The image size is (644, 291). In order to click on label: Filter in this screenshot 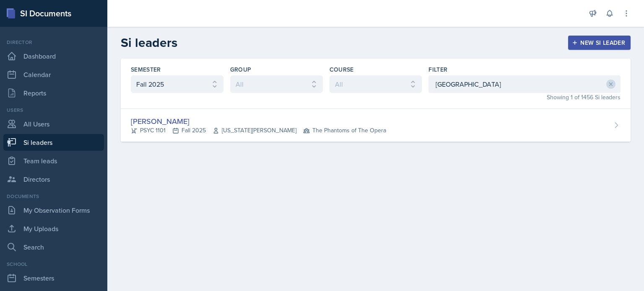, I will do `click(438, 69)`.